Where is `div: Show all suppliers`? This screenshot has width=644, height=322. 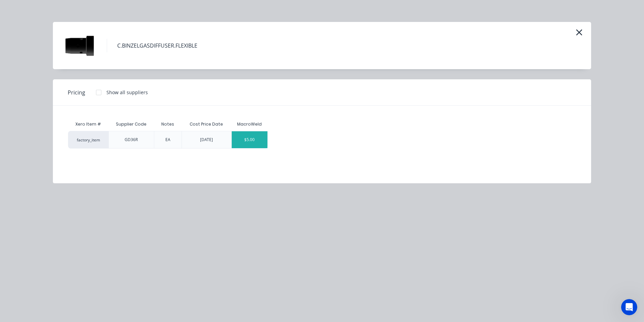
div: Show all suppliers is located at coordinates (127, 92).